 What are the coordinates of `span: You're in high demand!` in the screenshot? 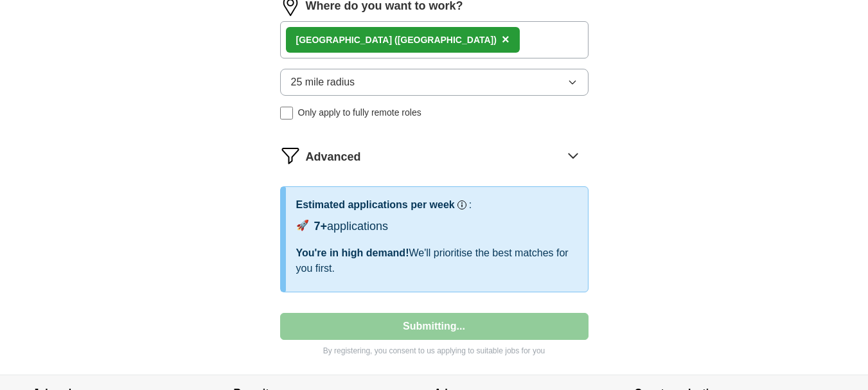 It's located at (353, 253).